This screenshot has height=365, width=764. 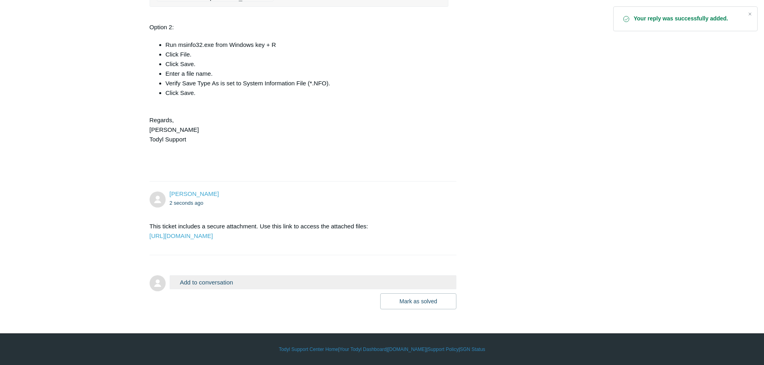 What do you see at coordinates (307, 45) in the screenshot?
I see `li: Run msinfo32.exe from Windows key + R` at bounding box center [307, 45].